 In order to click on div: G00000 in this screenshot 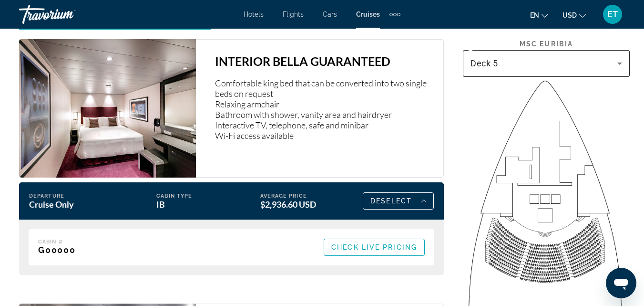, I will do `click(57, 249)`.